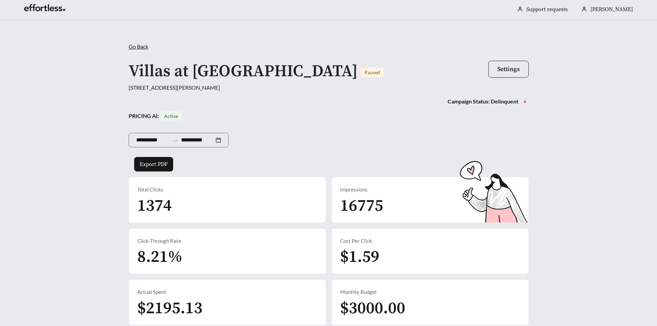 The image size is (657, 326). What do you see at coordinates (153, 164) in the screenshot?
I see `button: Export PDF` at bounding box center [153, 164].